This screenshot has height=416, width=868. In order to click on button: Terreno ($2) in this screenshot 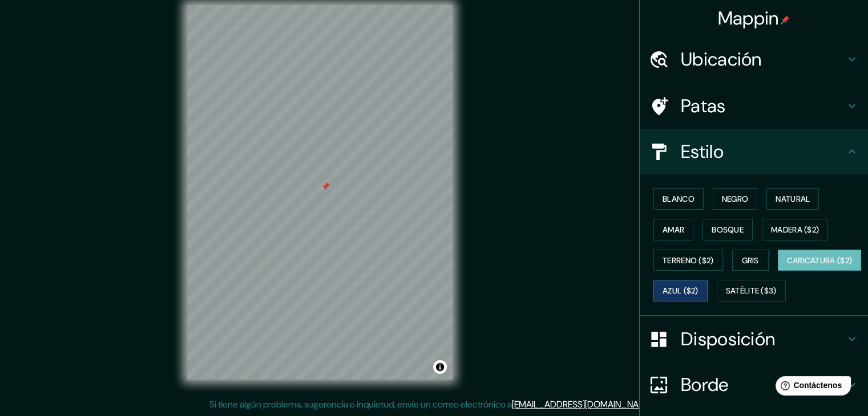, I will do `click(688, 261)`.